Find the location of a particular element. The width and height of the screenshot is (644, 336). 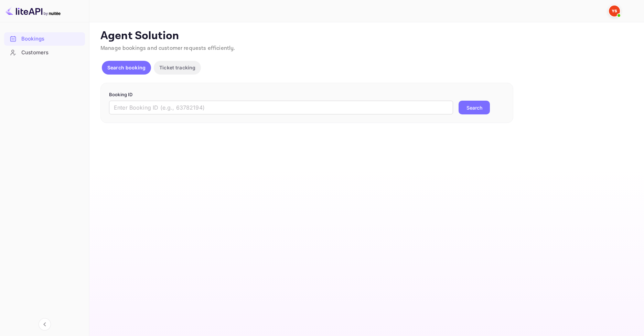

a: Bookings is located at coordinates (45, 39).